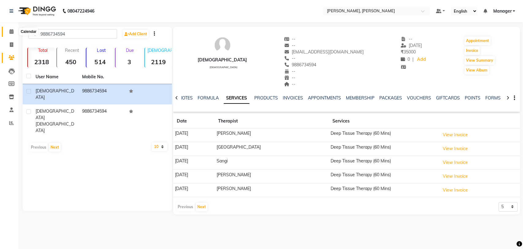  Describe the element at coordinates (129, 62) in the screenshot. I see `strong: 3` at that location.